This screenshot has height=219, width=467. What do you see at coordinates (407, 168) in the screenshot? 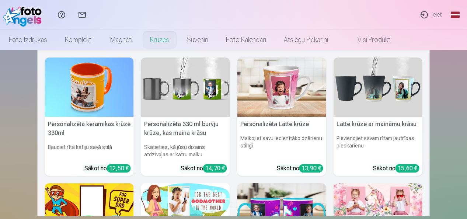
I see `div: 15,60 €` at bounding box center [407, 168].